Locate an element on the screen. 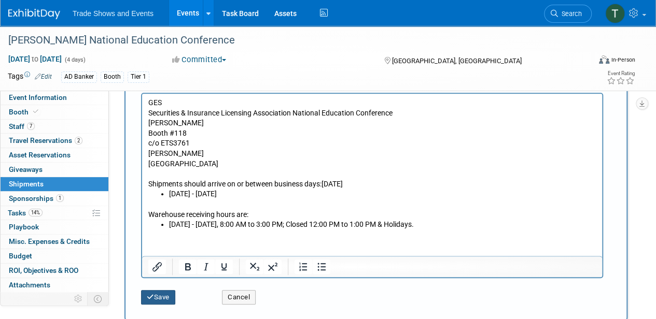 The width and height of the screenshot is (656, 319). a: Event Information is located at coordinates (54, 97).